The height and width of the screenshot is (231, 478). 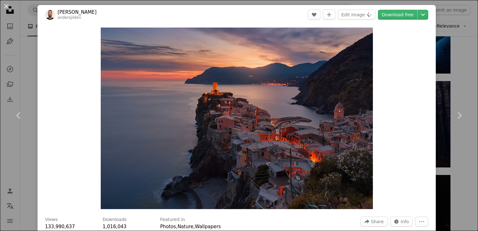 I want to click on button: Like, so click(x=314, y=15).